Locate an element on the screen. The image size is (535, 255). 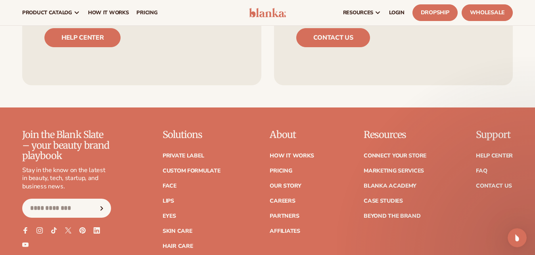
a: Careers is located at coordinates (282, 201).